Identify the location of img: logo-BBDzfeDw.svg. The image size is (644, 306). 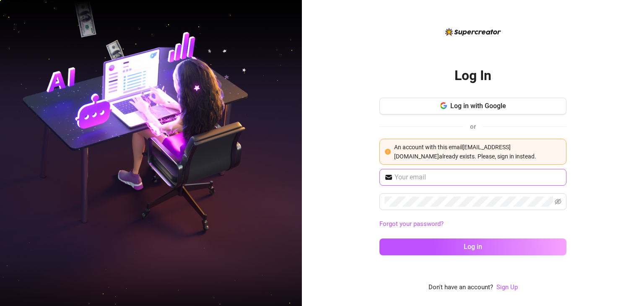
(473, 32).